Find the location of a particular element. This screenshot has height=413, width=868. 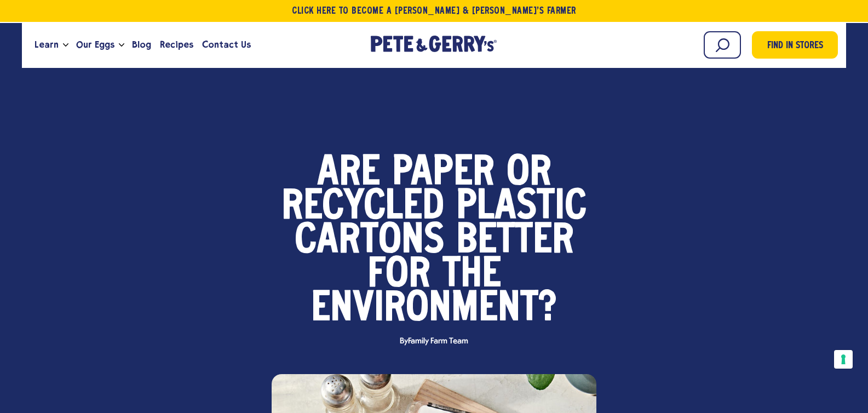

a: Recipes is located at coordinates (176, 45).